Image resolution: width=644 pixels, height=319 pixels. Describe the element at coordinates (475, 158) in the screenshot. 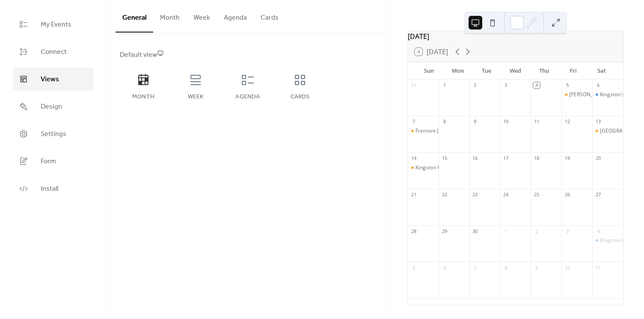

I see `div: 16` at that location.